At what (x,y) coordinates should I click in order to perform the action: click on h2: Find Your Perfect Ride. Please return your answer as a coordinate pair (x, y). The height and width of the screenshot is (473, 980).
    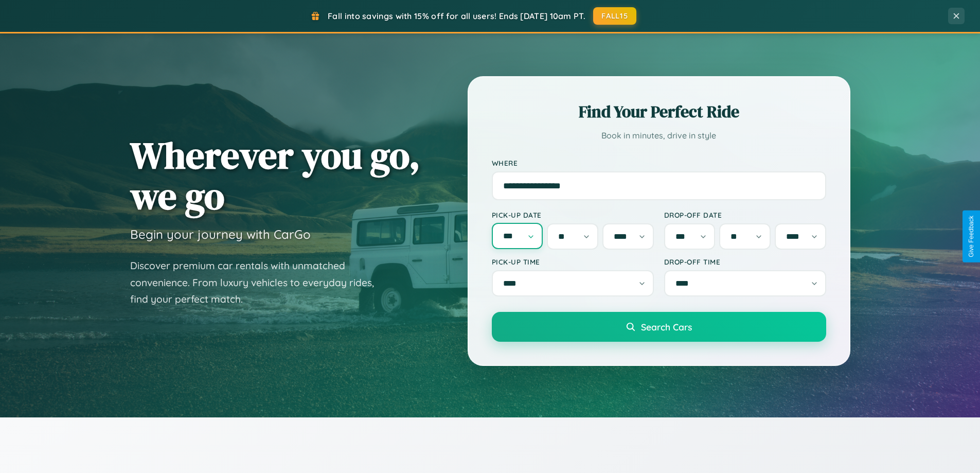
    Looking at the image, I should click on (659, 112).